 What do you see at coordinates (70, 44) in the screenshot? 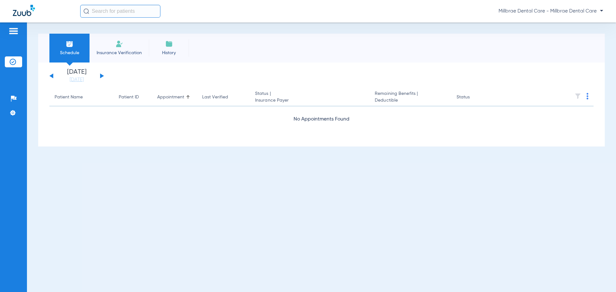
I see `img: Schedule` at bounding box center [70, 44].